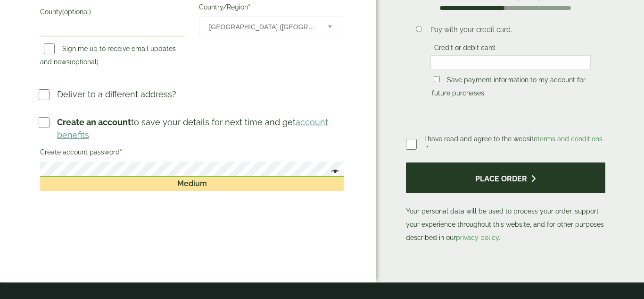  Describe the element at coordinates (513, 139) in the screenshot. I see `span: I have read and agree to the website` at that location.